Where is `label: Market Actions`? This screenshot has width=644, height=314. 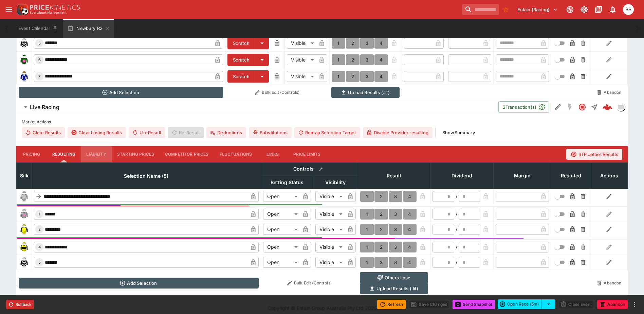 label: Market Actions is located at coordinates (322, 122).